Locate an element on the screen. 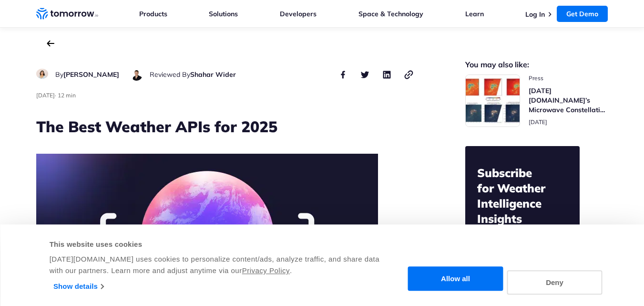 The width and height of the screenshot is (644, 306). span: post catecory is located at coordinates (568, 78).